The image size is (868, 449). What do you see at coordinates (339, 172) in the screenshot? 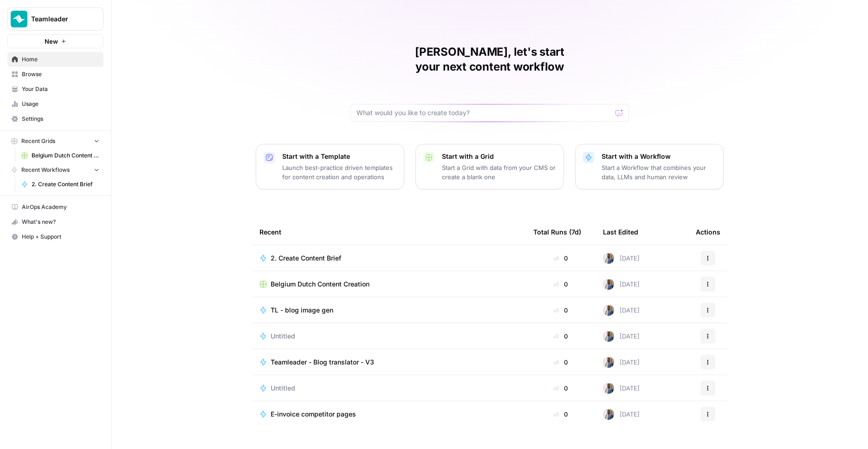
I see `p: Launch best-practice driven templates for content creation and operations` at bounding box center [339, 172].